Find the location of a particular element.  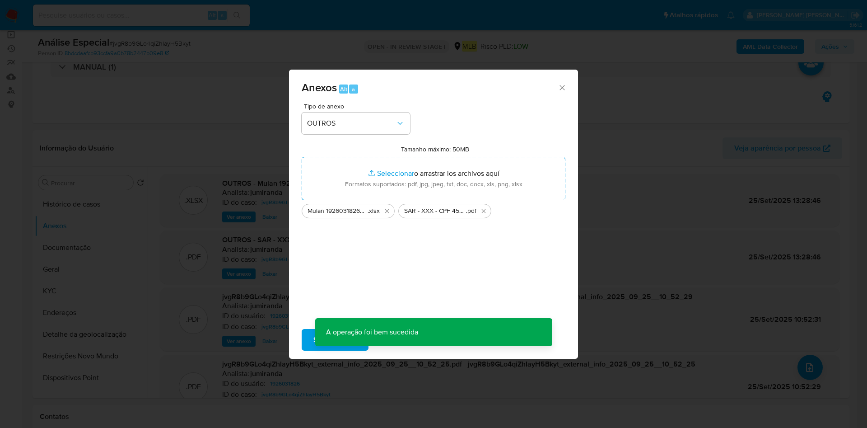

button: Eliminar SAR - XXX - CPF 45885239886 - LUCAS VINICIUS ANDRADE DE OLIVEIRA.pdf is located at coordinates (484, 211).